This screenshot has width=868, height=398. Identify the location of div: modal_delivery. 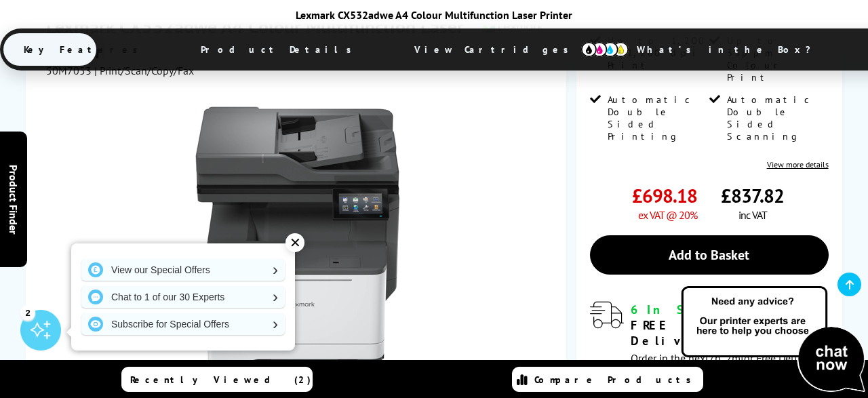
(709, 341).